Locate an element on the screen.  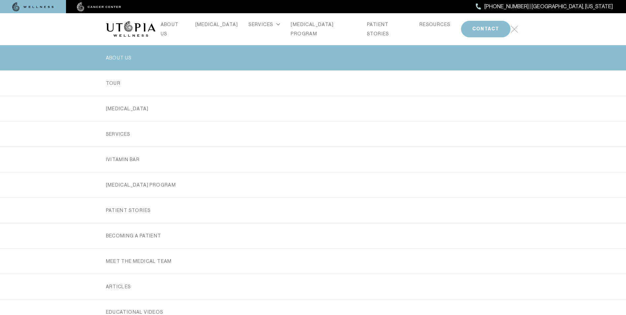
img: wellness is located at coordinates (33, 7).